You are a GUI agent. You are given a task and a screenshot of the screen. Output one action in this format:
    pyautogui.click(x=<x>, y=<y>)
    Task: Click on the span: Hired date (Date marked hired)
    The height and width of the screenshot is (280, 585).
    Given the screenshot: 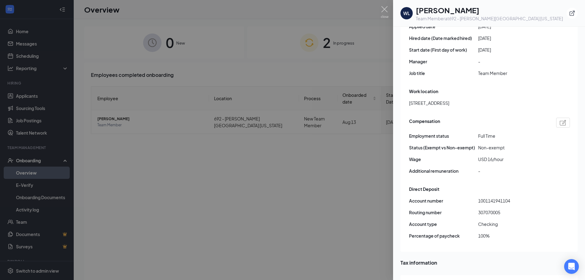 What is the action you would take?
    pyautogui.click(x=443, y=38)
    